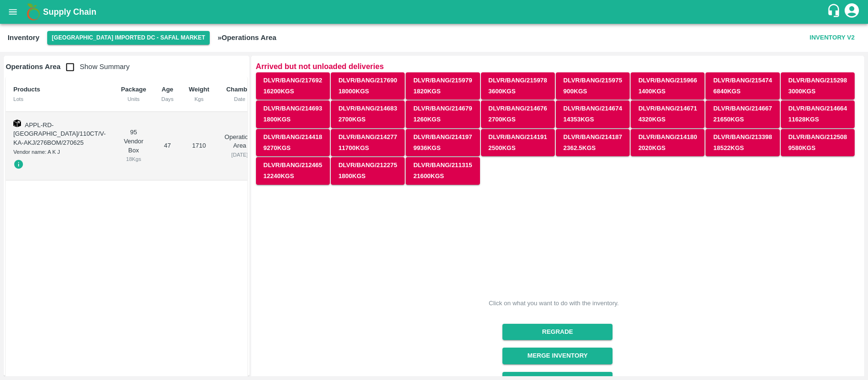 This screenshot has width=868, height=380. Describe the element at coordinates (367, 114) in the screenshot. I see `button: DLVR/BANG/2146832700Kgs` at that location.